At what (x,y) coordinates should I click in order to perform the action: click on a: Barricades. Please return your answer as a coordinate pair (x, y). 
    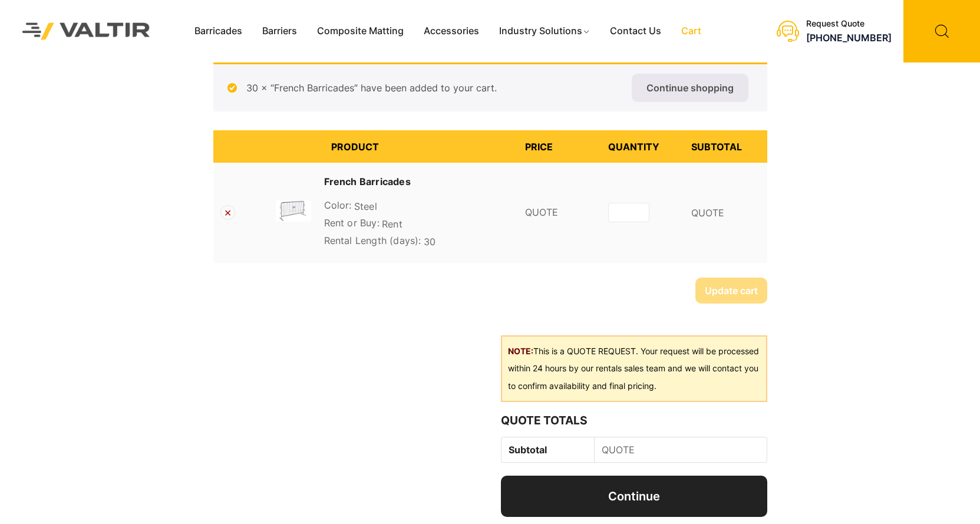
    Looking at the image, I should click on (218, 32).